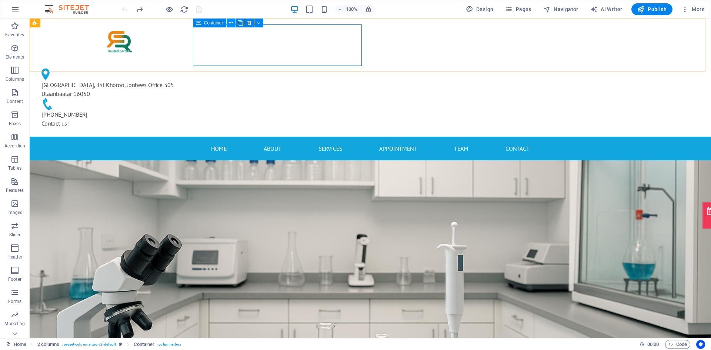  I want to click on p: Marketing, so click(14, 324).